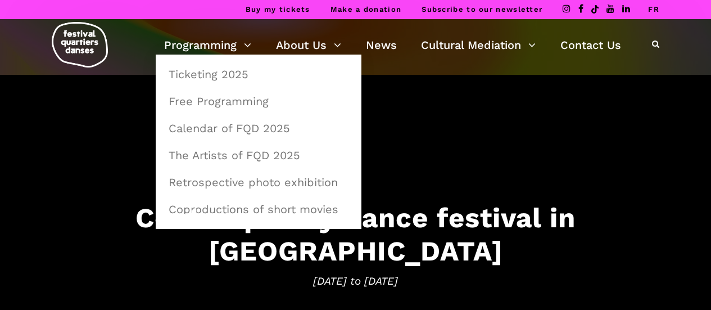 The width and height of the screenshot is (711, 310). What do you see at coordinates (591, 45) in the screenshot?
I see `a: Contact Us` at bounding box center [591, 45].